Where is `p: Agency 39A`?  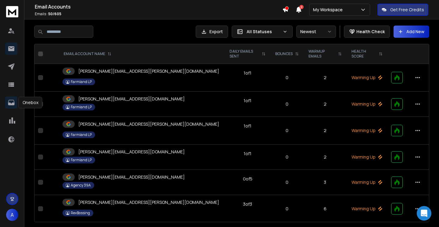 p: Agency 39A is located at coordinates (81, 186).